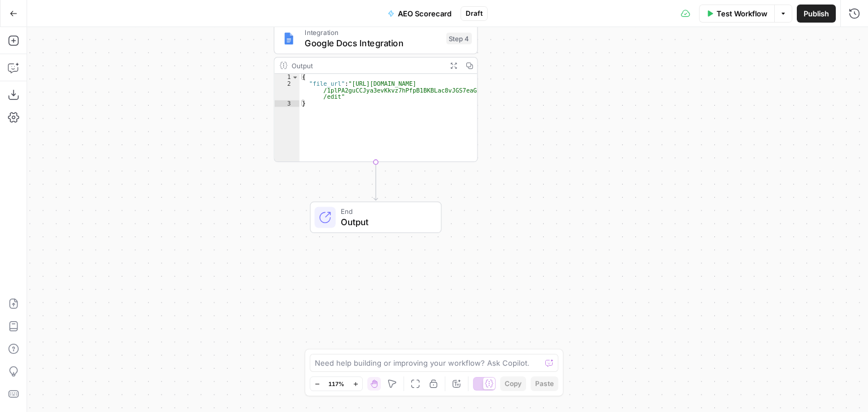  Describe the element at coordinates (287, 104) in the screenshot. I see `div: 3` at that location.